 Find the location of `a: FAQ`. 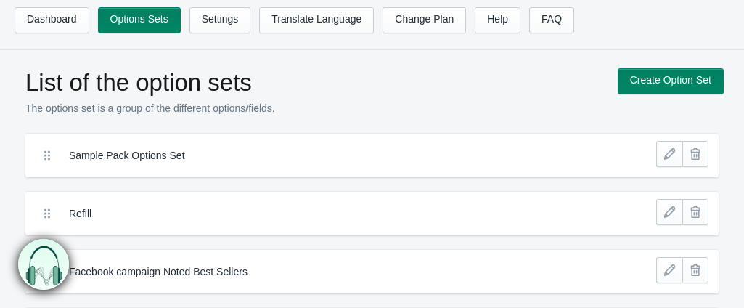

a: FAQ is located at coordinates (552, 20).